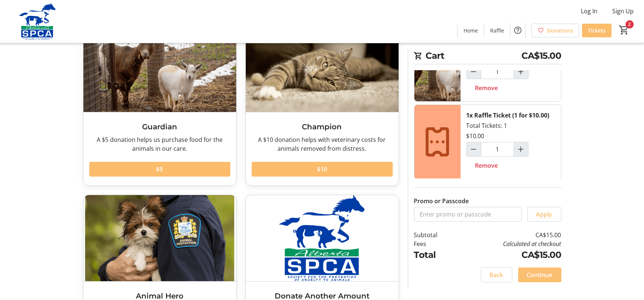 This screenshot has height=300, width=644. I want to click on span: Home, so click(470, 30).